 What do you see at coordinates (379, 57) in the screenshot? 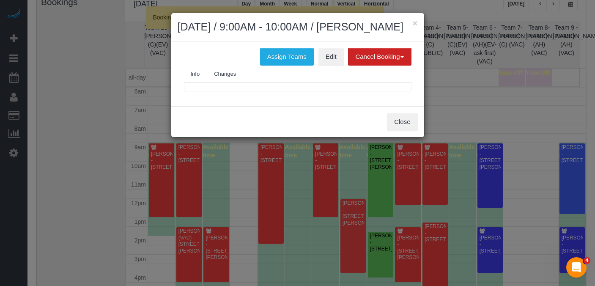
I see `button: Cancel Booking` at bounding box center [379, 57].